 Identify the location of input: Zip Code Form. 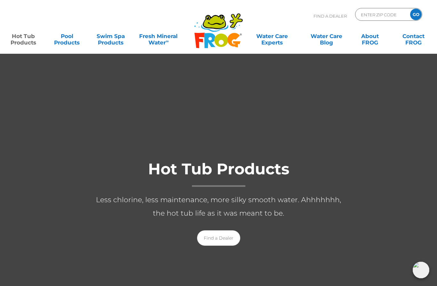
(382, 14).